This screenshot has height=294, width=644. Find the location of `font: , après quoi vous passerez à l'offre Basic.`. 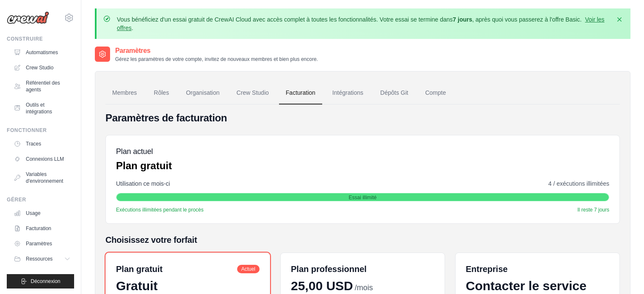

font: , après quoi vous passerez à l'offre Basic. is located at coordinates (527, 19).